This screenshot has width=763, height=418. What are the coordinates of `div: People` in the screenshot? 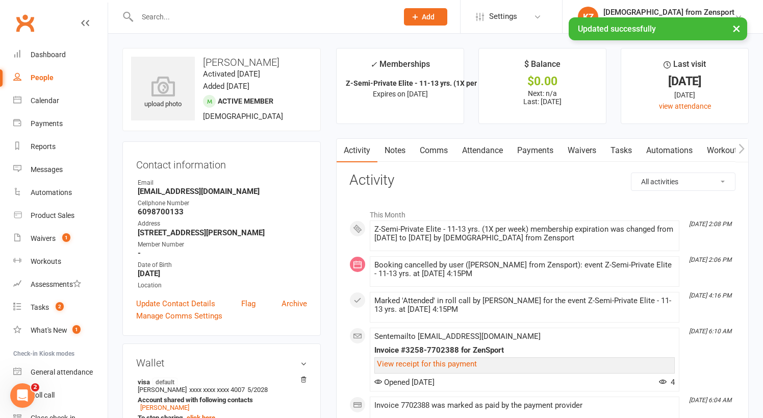 It's located at (42, 78).